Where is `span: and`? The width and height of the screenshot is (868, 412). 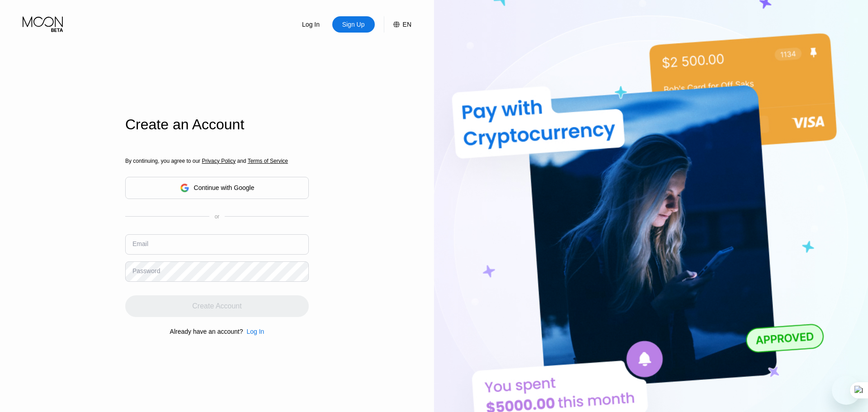
span: and is located at coordinates (241, 161).